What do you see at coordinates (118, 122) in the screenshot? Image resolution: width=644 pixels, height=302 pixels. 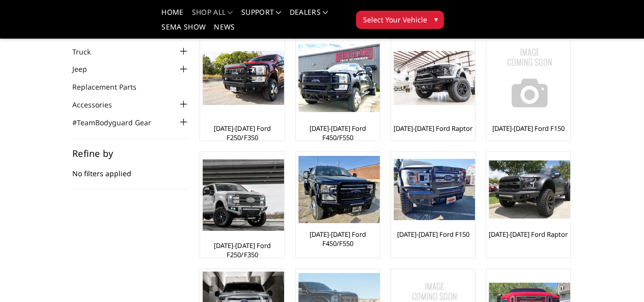 I see `a: #TeamBodyguard Gear` at bounding box center [118, 122].